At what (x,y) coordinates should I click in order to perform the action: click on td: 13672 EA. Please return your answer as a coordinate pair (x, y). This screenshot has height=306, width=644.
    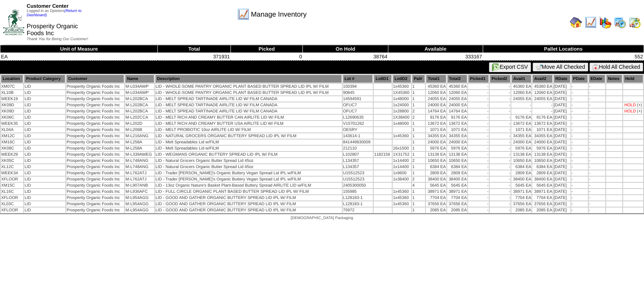
    Looking at the image, I should click on (521, 124).